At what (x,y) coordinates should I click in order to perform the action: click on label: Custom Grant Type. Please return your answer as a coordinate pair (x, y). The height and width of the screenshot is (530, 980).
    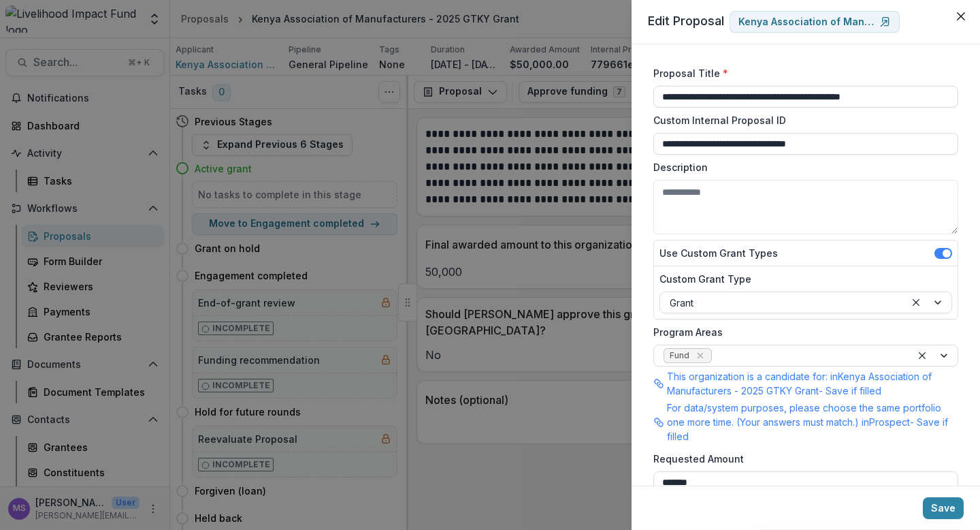
    Looking at the image, I should click on (802, 279).